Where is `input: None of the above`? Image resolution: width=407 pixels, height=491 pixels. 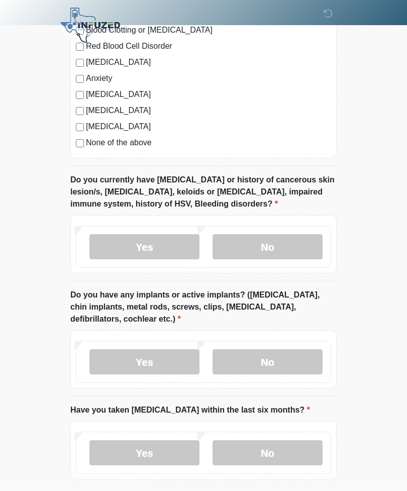
input: None of the above is located at coordinates (80, 143).